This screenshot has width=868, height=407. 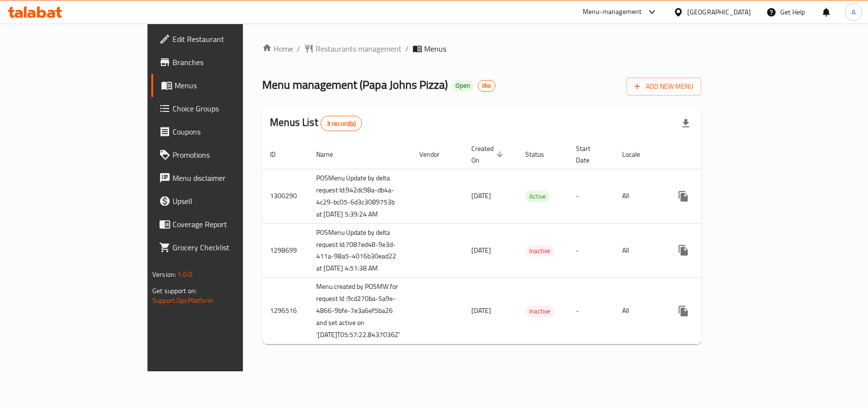 I want to click on a: Branches, so click(x=221, y=62).